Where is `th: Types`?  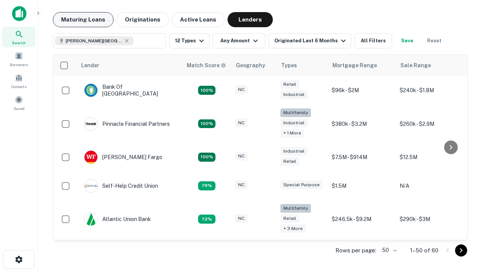 th: Types is located at coordinates (302, 65).